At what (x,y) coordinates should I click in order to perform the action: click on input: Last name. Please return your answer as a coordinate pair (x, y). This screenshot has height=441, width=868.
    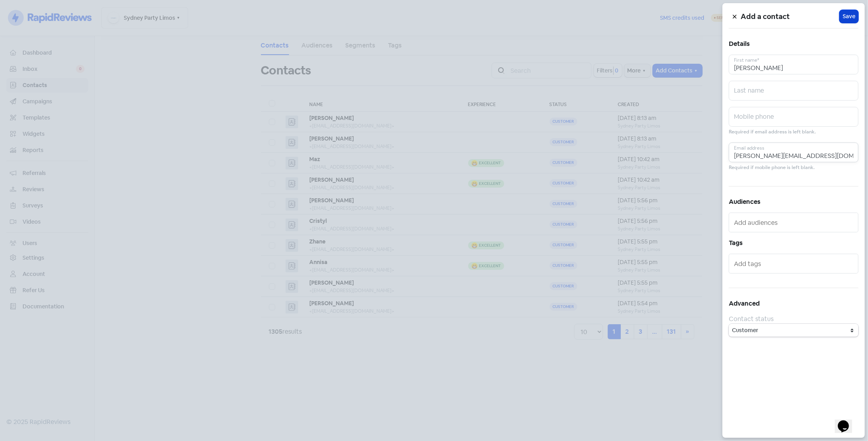
    Looking at the image, I should click on (794, 90).